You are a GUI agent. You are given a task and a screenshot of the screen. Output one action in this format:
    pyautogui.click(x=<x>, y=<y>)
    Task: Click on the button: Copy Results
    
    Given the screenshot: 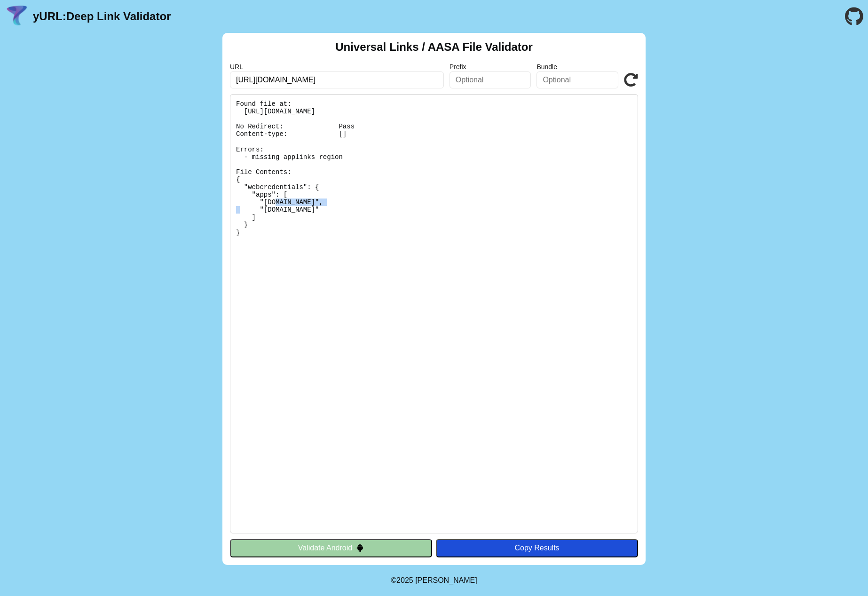 What is the action you would take?
    pyautogui.click(x=537, y=548)
    